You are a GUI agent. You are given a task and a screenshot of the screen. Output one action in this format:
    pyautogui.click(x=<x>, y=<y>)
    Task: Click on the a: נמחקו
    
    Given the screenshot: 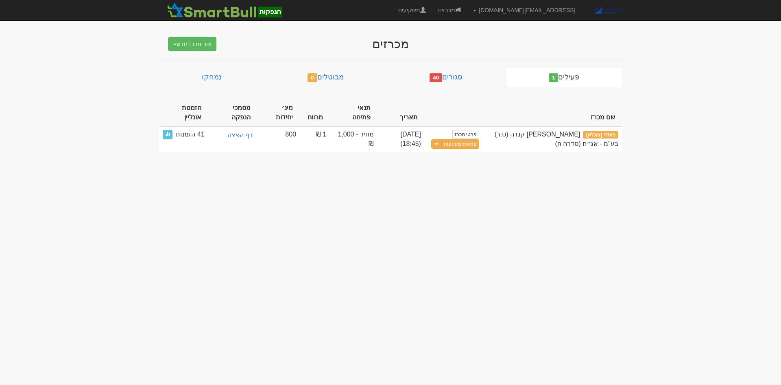 What is the action you would take?
    pyautogui.click(x=212, y=77)
    